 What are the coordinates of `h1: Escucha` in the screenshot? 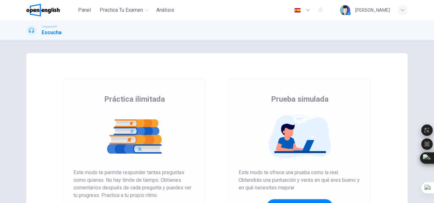 It's located at (51, 33).